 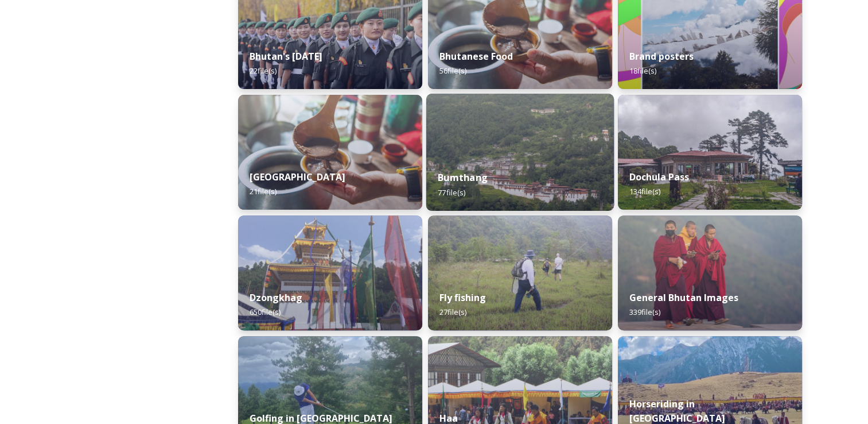 I want to click on span: 650 file(s), so click(x=265, y=312).